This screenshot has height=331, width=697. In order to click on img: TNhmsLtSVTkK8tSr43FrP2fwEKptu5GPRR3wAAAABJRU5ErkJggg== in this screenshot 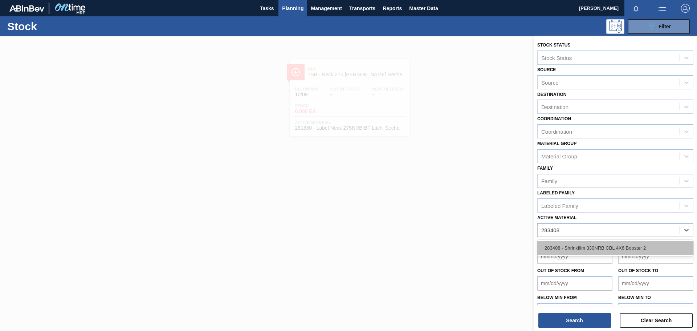, I will do `click(27, 8)`.